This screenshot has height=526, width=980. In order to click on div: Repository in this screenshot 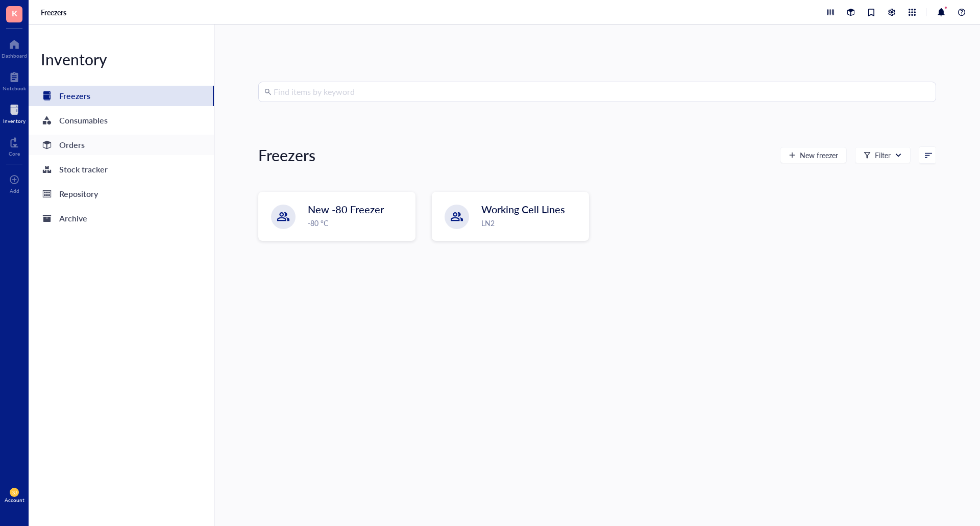, I will do `click(79, 194)`.